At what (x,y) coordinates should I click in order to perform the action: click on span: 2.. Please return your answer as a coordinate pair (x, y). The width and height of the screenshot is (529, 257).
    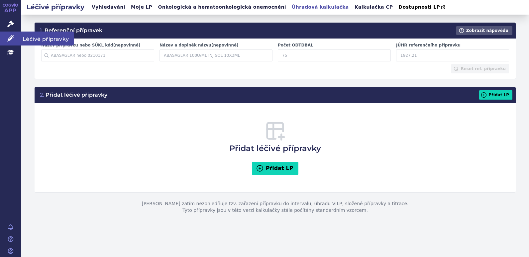
    Looking at the image, I should click on (42, 95).